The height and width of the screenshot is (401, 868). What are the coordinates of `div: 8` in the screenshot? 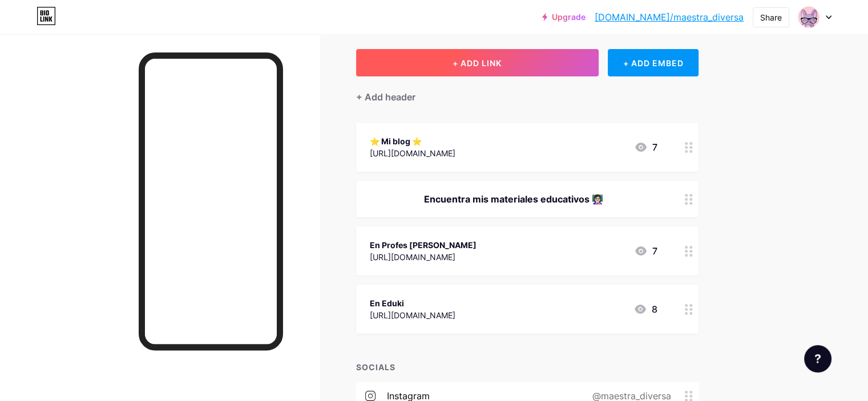 It's located at (646, 309).